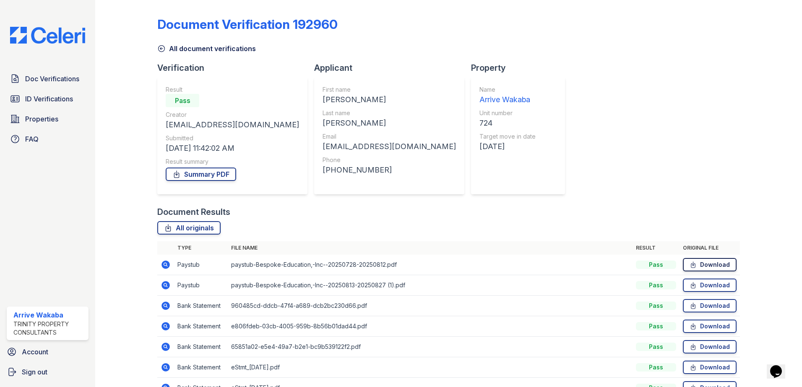 The image size is (802, 387). What do you see at coordinates (47, 139) in the screenshot?
I see `a: FAQ` at bounding box center [47, 139].